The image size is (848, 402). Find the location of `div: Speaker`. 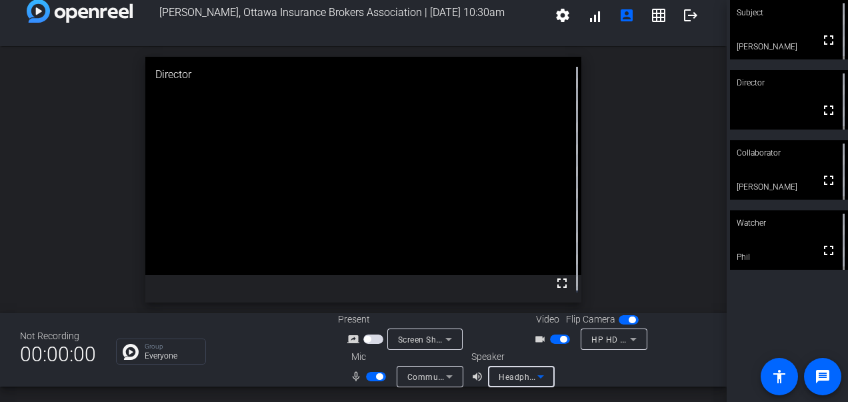

div: Speaker is located at coordinates (512, 356).